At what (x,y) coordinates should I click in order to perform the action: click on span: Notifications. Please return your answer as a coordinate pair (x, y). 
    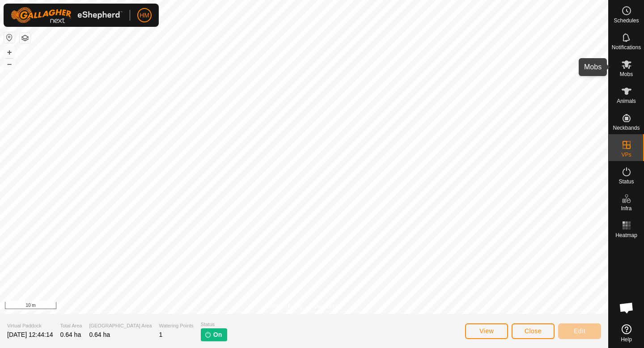
    Looking at the image, I should click on (626, 47).